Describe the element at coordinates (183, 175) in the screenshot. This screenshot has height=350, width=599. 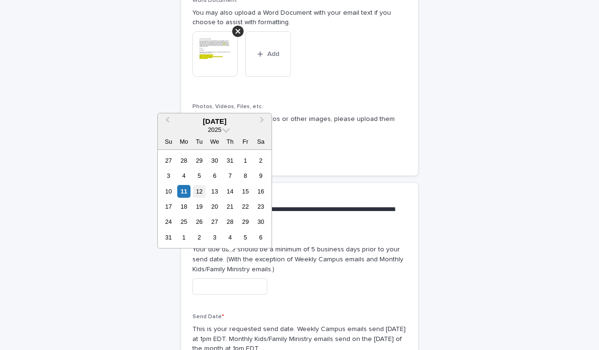
I see `div: Choose Monday, August 4th, 2025` at that location.